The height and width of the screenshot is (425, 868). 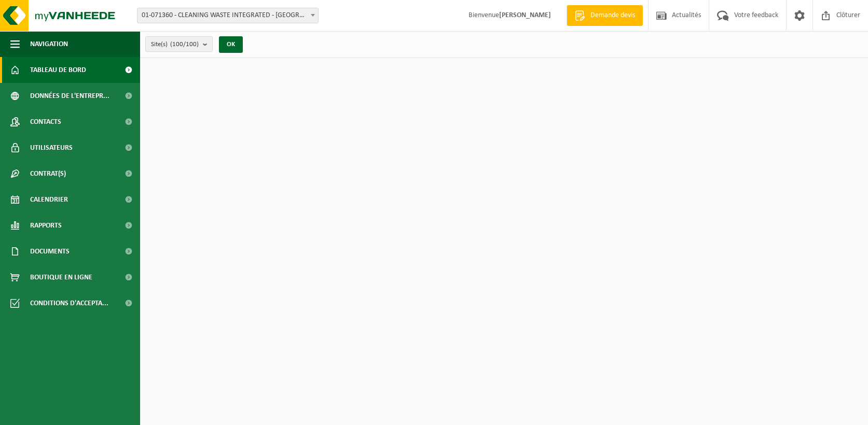 I want to click on span: 01-071360 - CLEANING WASTE INTEGRATED - SAINT-GHISLAIN, so click(x=228, y=15).